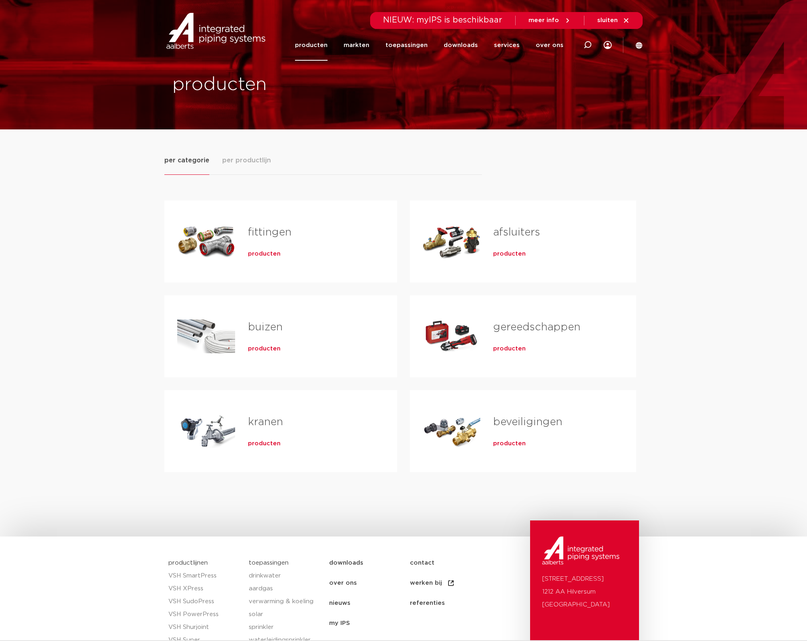 Image resolution: width=807 pixels, height=641 pixels. Describe the element at coordinates (549, 20) in the screenshot. I see `a: meer info` at that location.